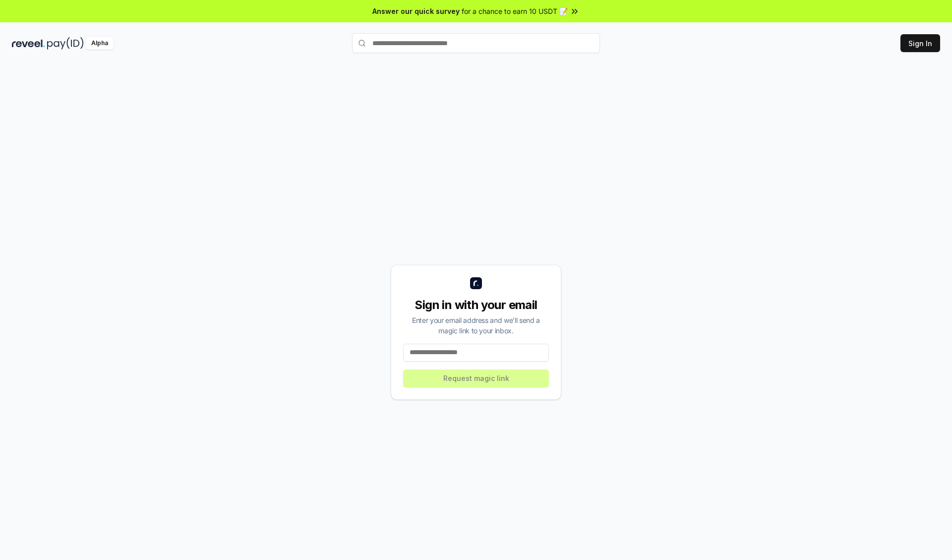 Image resolution: width=952 pixels, height=560 pixels. Describe the element at coordinates (416, 11) in the screenshot. I see `span: Answer our quick survey` at that location.